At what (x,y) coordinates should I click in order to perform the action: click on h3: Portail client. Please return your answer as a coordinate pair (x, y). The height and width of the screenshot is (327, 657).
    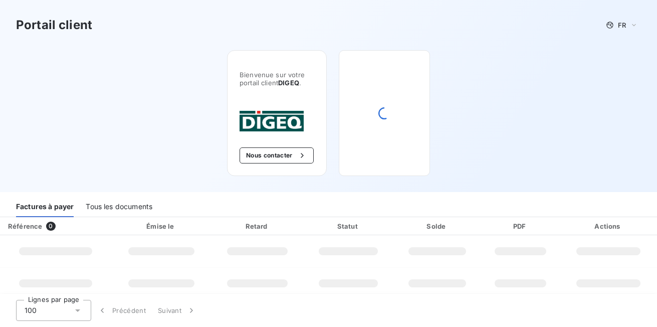
    Looking at the image, I should click on (54, 25).